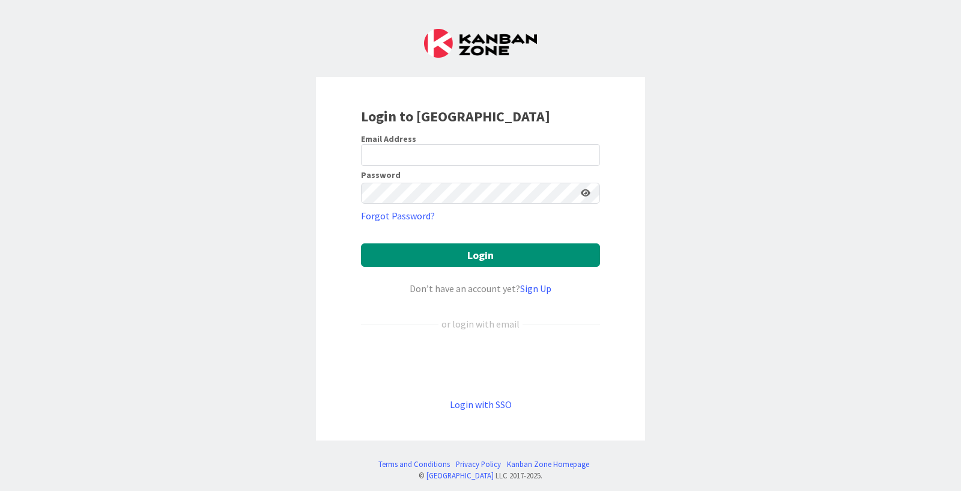 The width and height of the screenshot is (961, 491). What do you see at coordinates (398, 216) in the screenshot?
I see `a: Forgot Password?` at bounding box center [398, 216].